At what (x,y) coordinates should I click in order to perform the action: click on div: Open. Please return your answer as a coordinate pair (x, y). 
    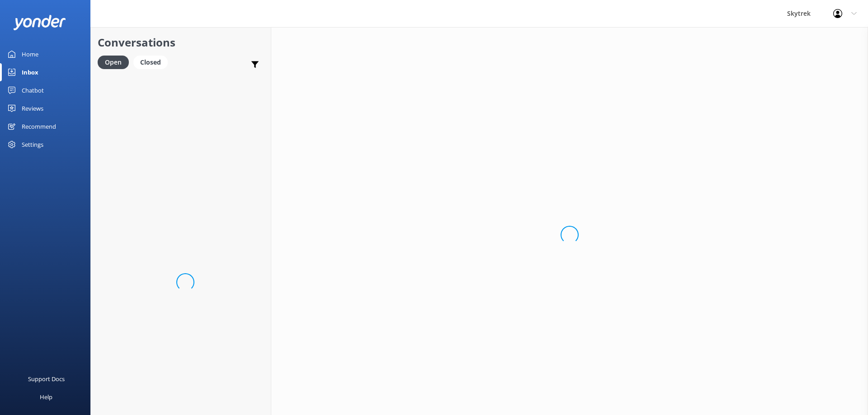
    Looking at the image, I should click on (113, 63).